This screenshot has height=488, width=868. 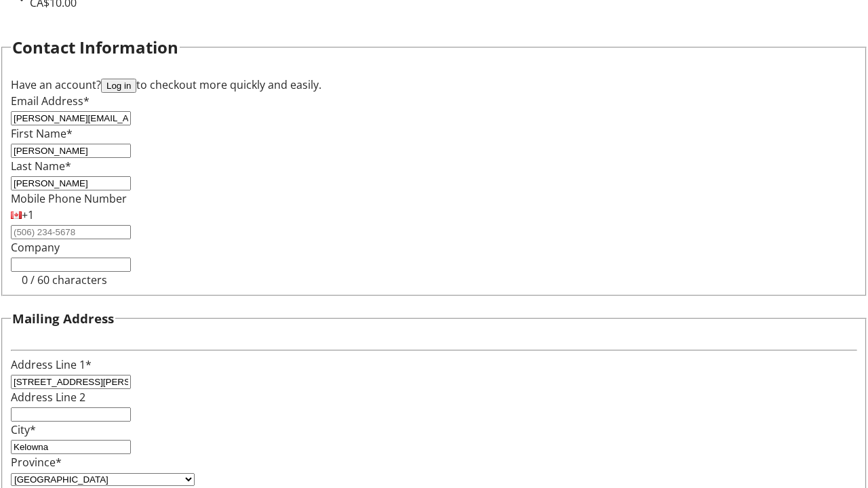 I want to click on label: Address Line 1*, so click(x=51, y=364).